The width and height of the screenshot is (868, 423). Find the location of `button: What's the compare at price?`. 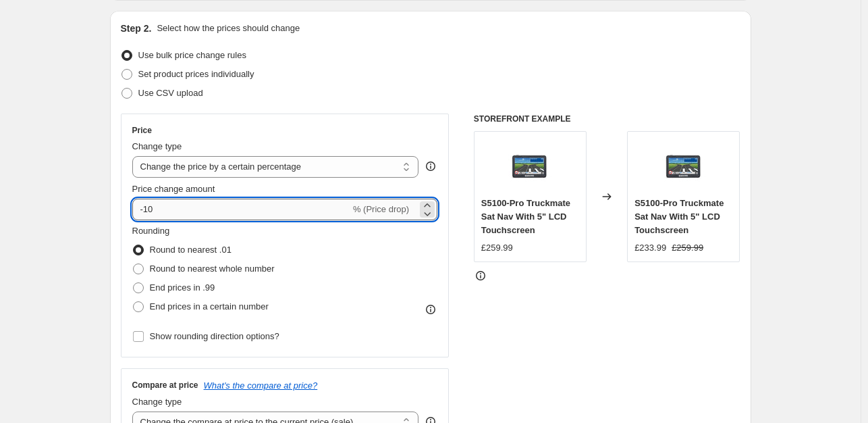

button: What's the compare at price? is located at coordinates (261, 385).